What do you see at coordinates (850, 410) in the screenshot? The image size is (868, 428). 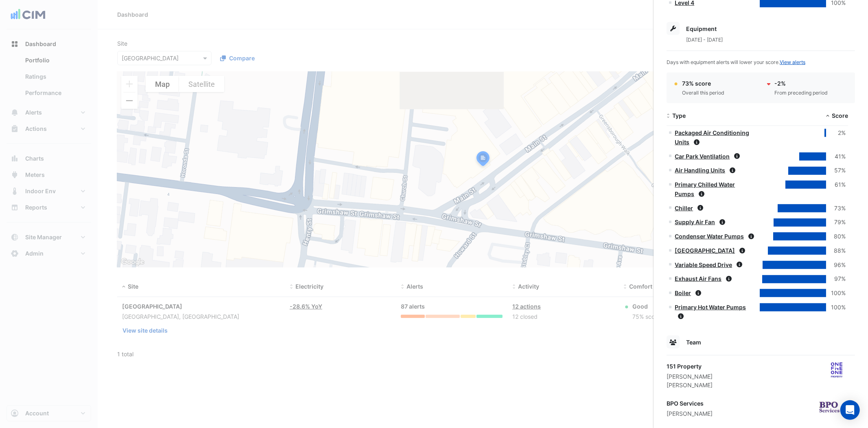 I see `div: Open Intercom Messenger` at bounding box center [850, 410].